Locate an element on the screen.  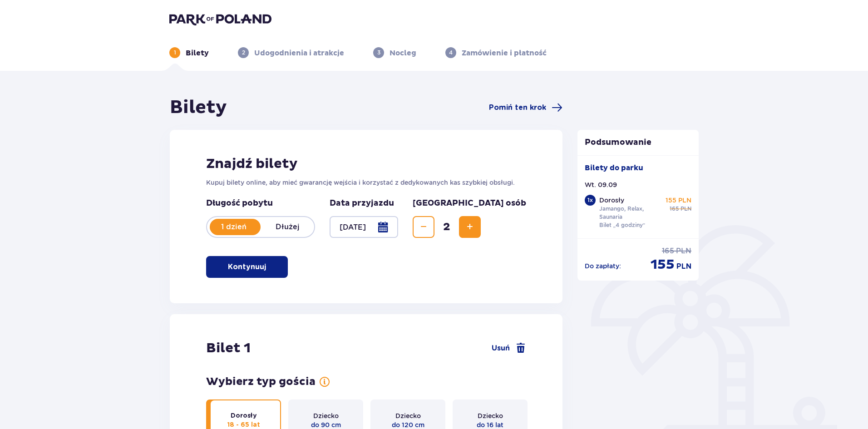
button: Kontynuuj is located at coordinates (247, 267).